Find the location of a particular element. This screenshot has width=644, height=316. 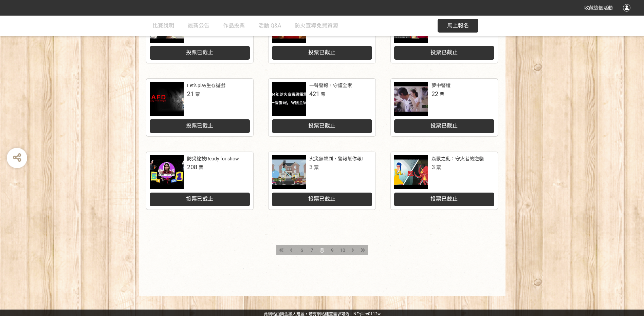

span: 防火宣導免費資源 is located at coordinates (316, 25).